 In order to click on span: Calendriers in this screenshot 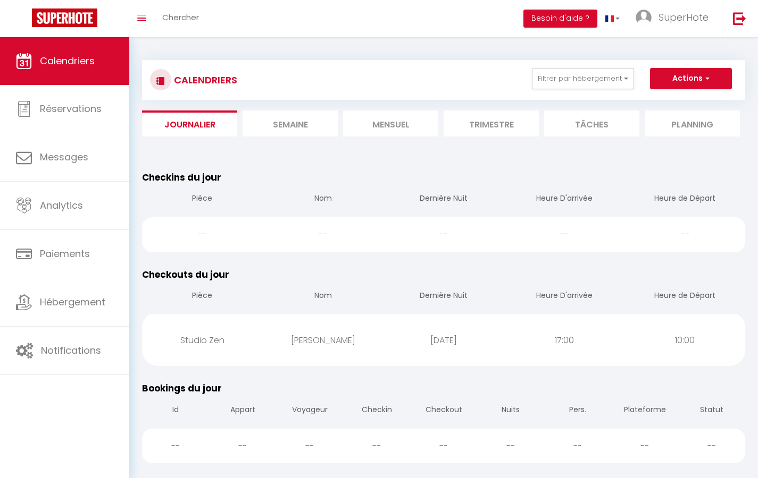, I will do `click(67, 61)`.